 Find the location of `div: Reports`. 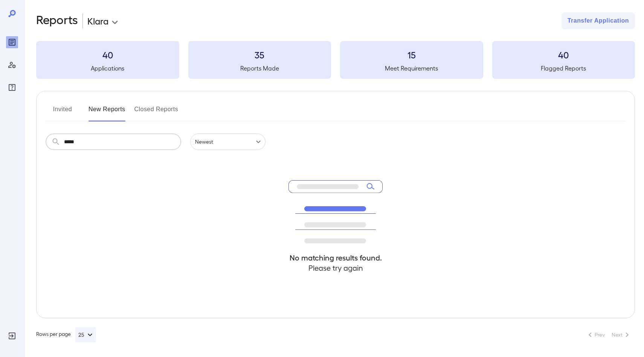

div: Reports is located at coordinates (12, 42).